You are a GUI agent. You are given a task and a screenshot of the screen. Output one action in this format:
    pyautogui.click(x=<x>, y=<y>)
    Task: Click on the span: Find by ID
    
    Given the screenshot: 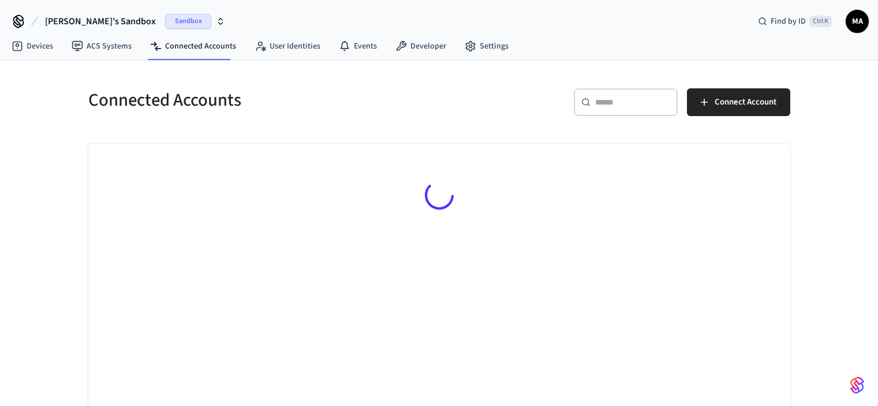 What is the action you would take?
    pyautogui.click(x=788, y=21)
    